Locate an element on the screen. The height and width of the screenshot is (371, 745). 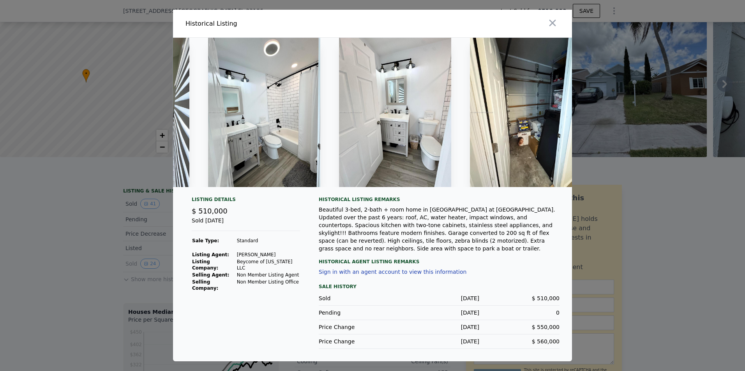
div: 0 is located at coordinates (519, 313).